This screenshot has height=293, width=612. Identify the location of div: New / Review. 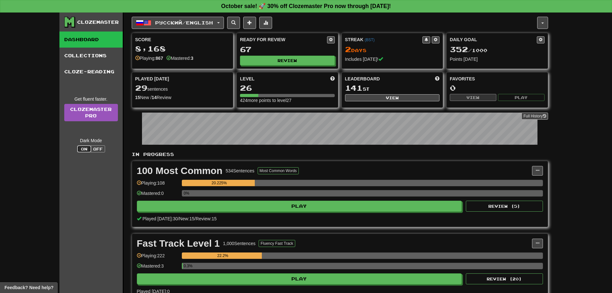
(183, 97).